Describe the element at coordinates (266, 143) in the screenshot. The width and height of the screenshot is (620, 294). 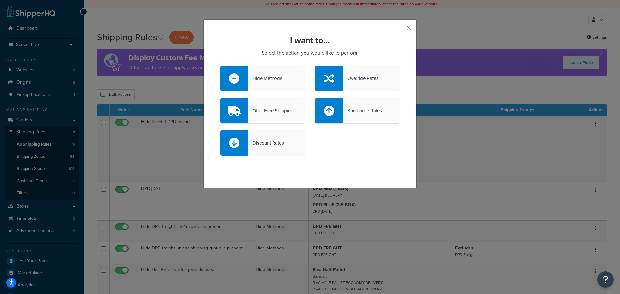
I see `div: Discount Rates` at that location.